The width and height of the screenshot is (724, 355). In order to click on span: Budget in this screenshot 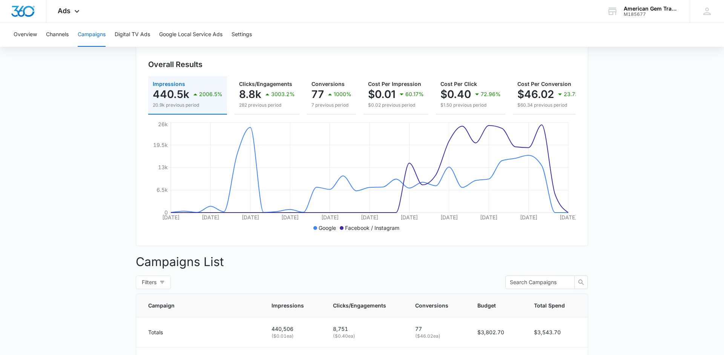, I will do `click(491, 305)`.